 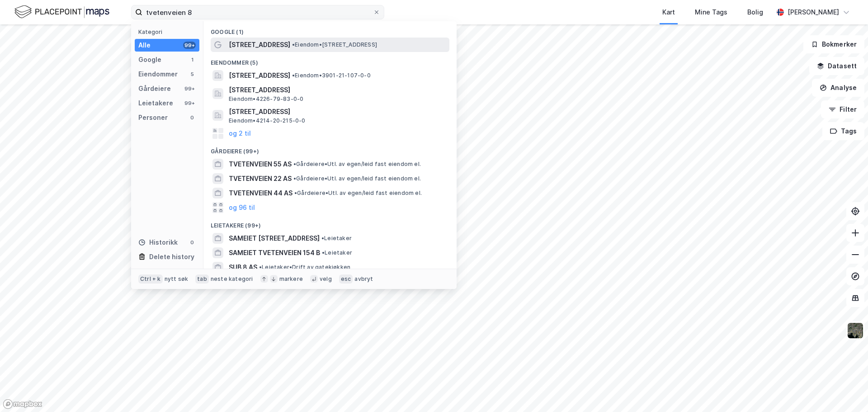 What do you see at coordinates (712, 12) in the screenshot?
I see `div: Mine Tags` at bounding box center [712, 12].